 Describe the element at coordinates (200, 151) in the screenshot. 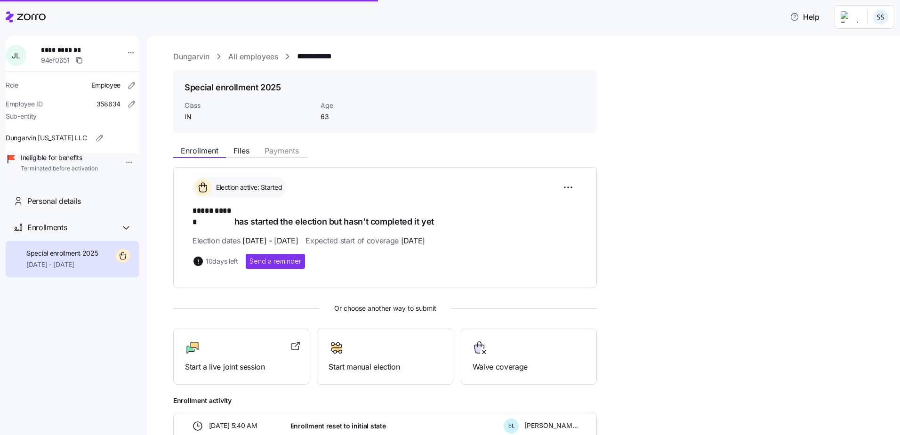

I see `span: Enrollment` at that location.